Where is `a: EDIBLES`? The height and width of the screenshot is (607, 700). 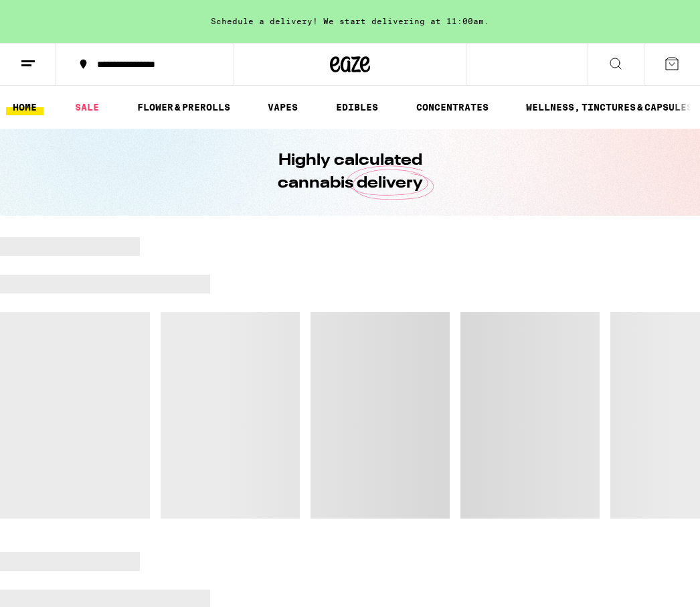
a: EDIBLES is located at coordinates (357, 107).